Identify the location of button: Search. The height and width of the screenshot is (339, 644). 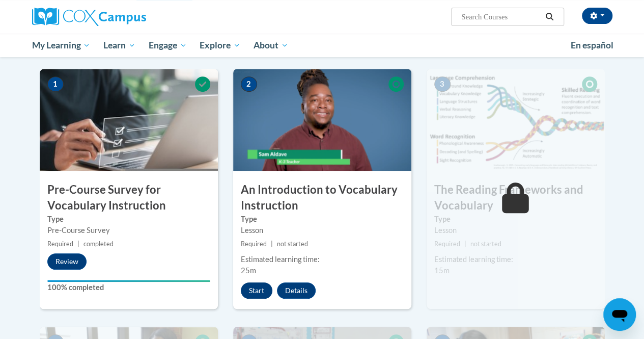
(549, 17).